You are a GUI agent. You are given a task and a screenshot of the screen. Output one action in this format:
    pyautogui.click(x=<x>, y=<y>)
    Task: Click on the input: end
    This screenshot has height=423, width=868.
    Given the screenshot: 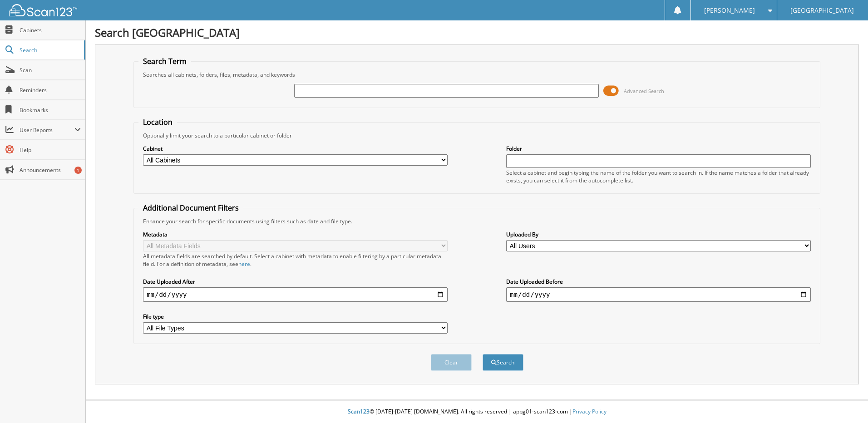 What is the action you would take?
    pyautogui.click(x=658, y=295)
    